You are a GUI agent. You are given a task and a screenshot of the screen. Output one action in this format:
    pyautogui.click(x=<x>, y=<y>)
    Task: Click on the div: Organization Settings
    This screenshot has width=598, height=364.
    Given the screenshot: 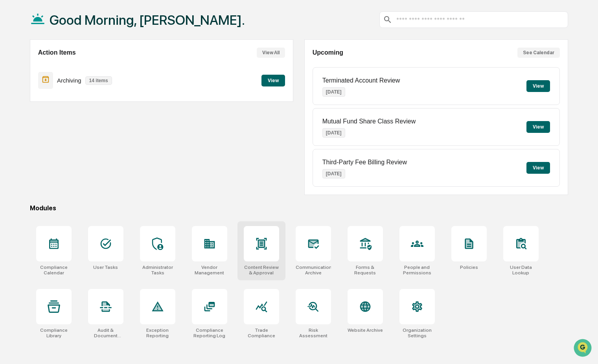 What is the action you would take?
    pyautogui.click(x=417, y=333)
    